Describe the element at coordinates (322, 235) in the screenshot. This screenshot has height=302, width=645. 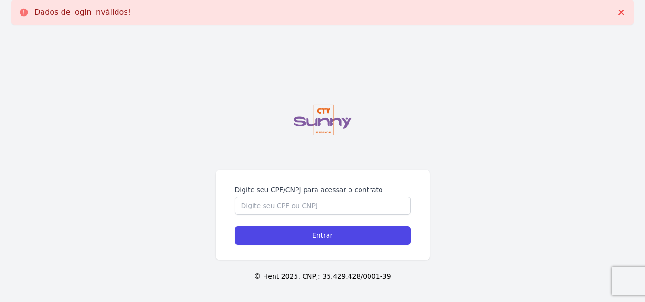
I see `input: Entrar` at that location.